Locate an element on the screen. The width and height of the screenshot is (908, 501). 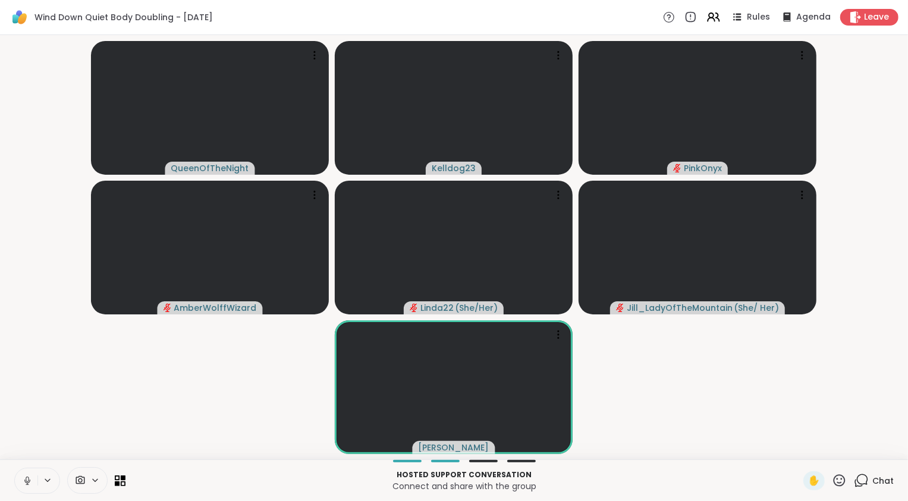
span: Chat is located at coordinates (883, 481).